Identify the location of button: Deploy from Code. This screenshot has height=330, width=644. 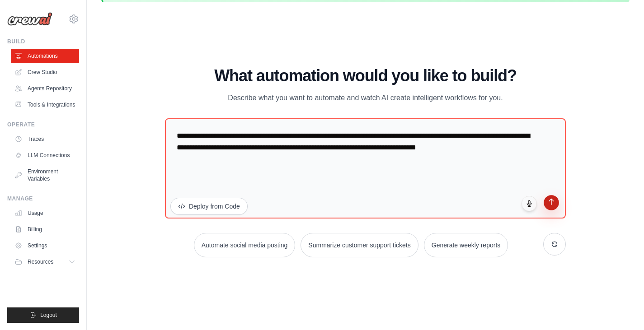
(209, 206).